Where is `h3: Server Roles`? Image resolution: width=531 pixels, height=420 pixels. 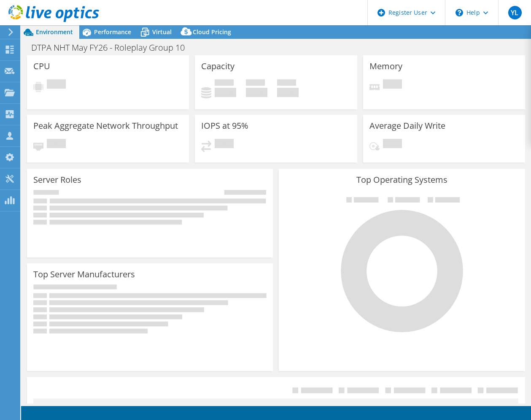 h3: Server Roles is located at coordinates (57, 179).